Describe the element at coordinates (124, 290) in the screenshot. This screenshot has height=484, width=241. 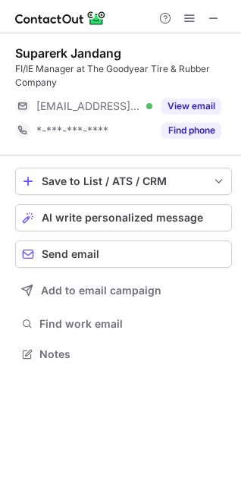
I see `button: Add to email campaign` at that location.